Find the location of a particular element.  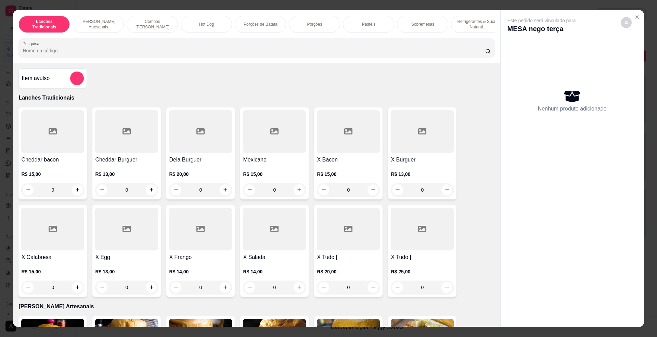

h4: Cheddar bacon is located at coordinates (53, 160).